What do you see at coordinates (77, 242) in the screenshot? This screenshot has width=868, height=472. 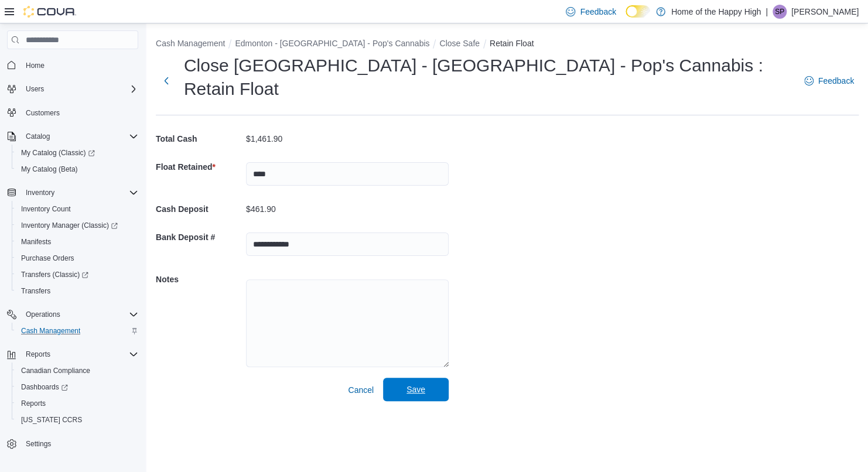 I see `button: Manifests` at bounding box center [77, 242].